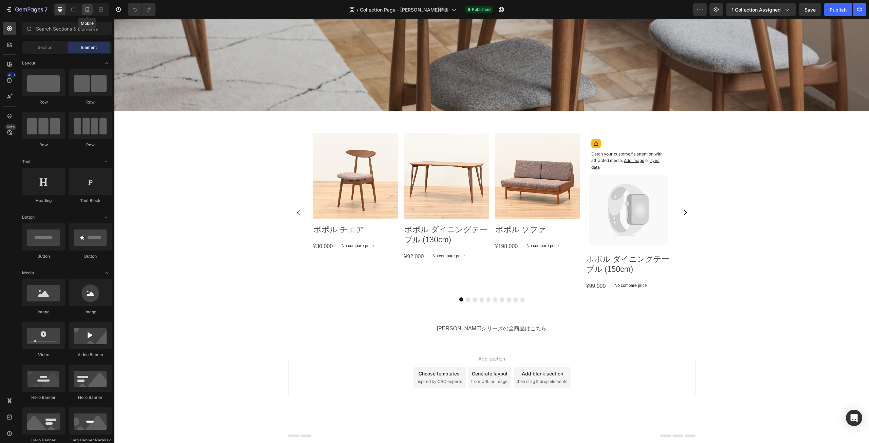 The image size is (869, 443). I want to click on span: 1 collection assigned, so click(756, 10).